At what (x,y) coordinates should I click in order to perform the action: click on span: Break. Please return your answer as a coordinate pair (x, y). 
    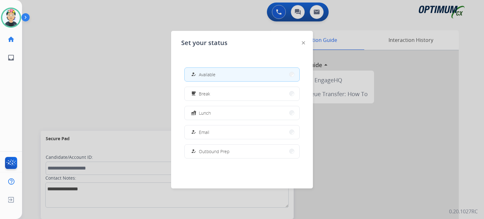
    Looking at the image, I should click on (204, 93).